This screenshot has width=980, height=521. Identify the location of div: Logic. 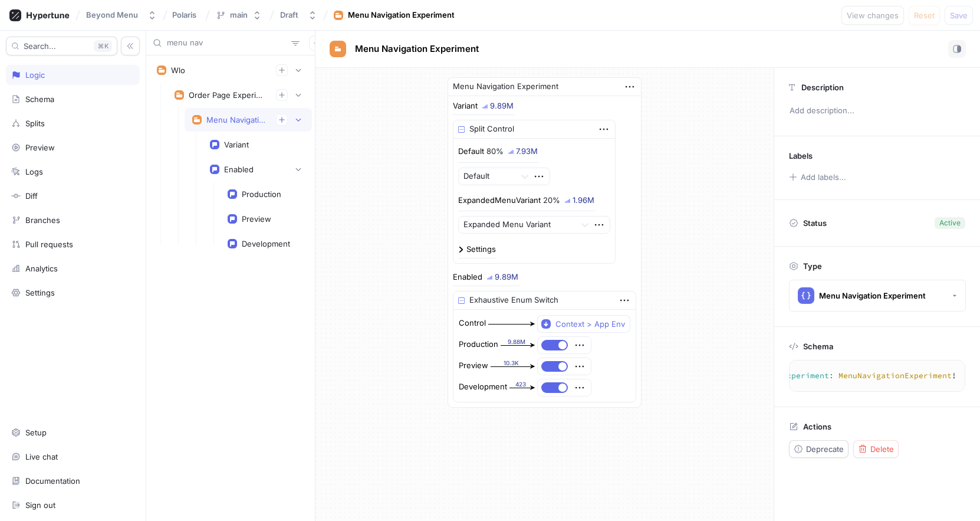
(35, 75).